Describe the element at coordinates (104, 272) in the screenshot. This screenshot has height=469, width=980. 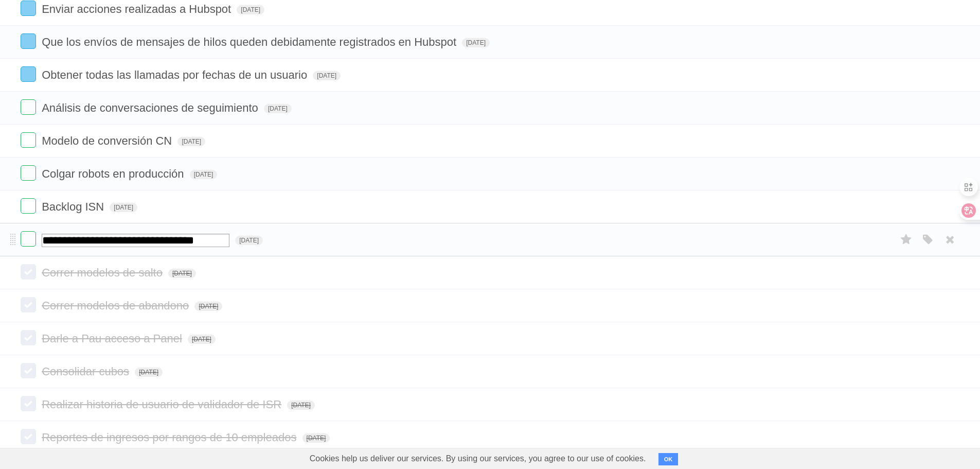
I see `span: Correr modelos de salto` at that location.